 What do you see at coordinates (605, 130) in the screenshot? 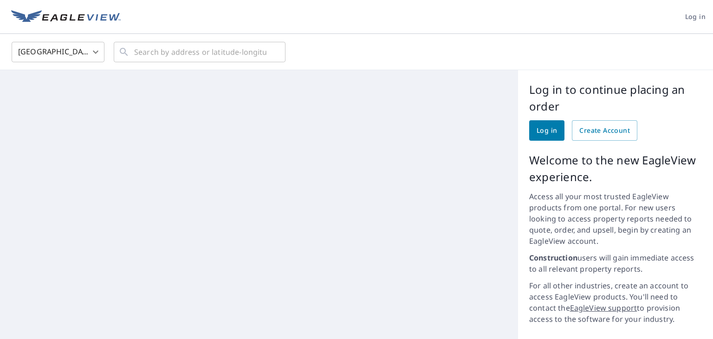
I see `span: Create Account` at bounding box center [605, 130].